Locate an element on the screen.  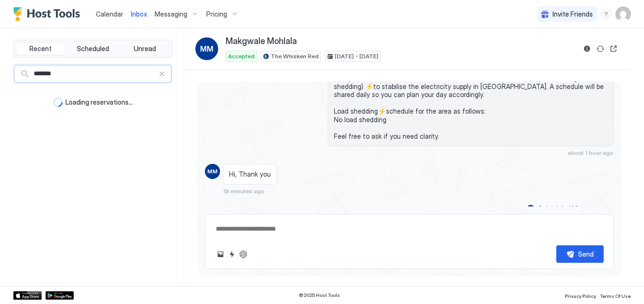
button: Scheduled Messages is located at coordinates (570, 208).